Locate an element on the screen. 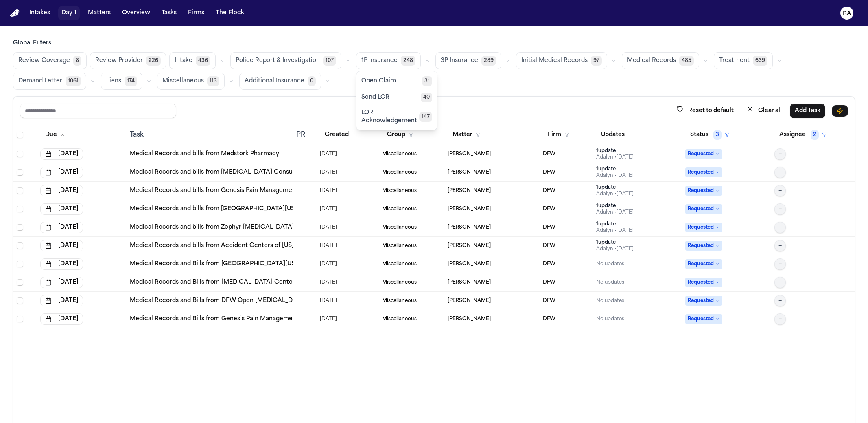 The image size is (868, 423). button: Reset to default is located at coordinates (706, 110).